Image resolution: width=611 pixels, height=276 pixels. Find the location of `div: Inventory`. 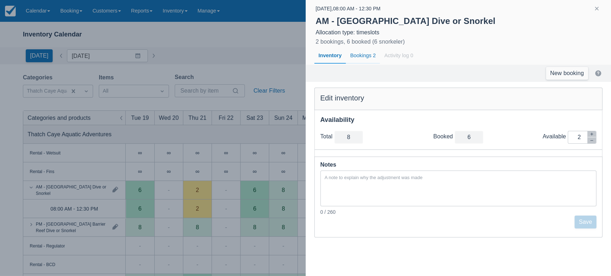

div: Inventory is located at coordinates (330, 56).